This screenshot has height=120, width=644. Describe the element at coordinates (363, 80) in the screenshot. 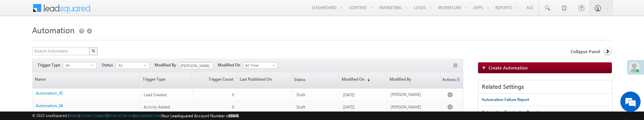

I see `a: Modified On(sorted descending)` at that location.